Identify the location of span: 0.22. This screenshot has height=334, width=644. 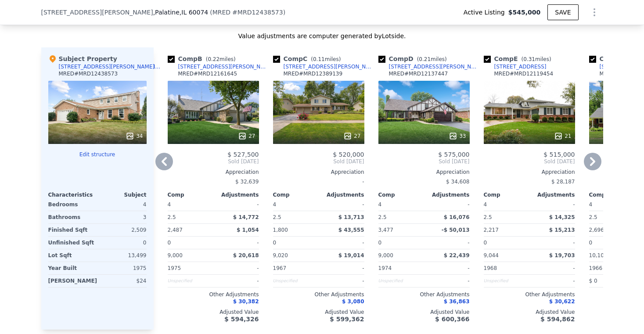
(213, 59).